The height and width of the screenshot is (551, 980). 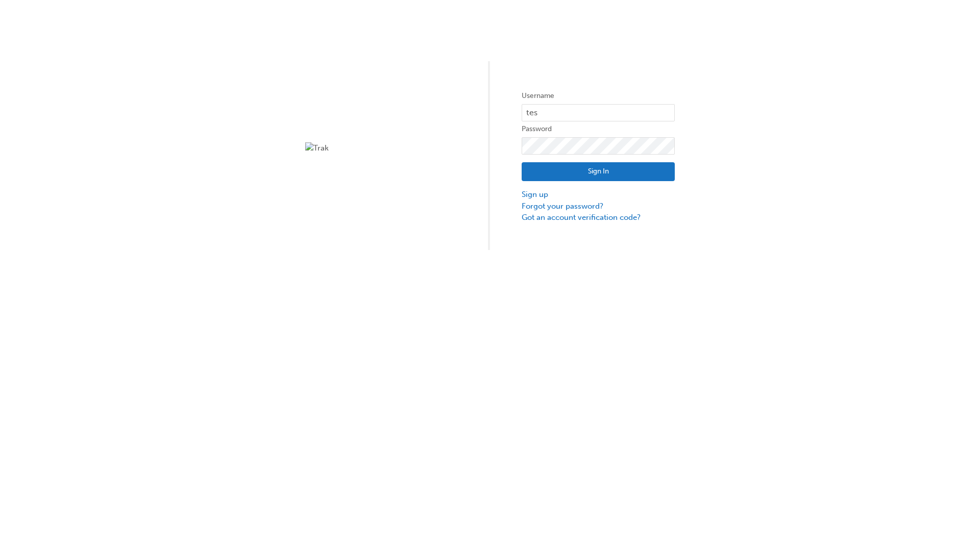 I want to click on img: Trak, so click(x=382, y=148).